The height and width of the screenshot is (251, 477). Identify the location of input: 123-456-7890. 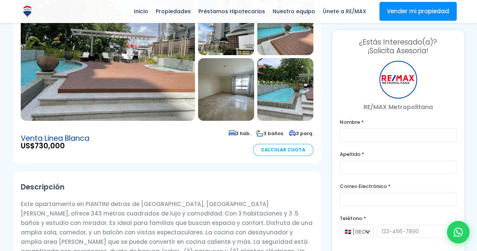
(417, 231).